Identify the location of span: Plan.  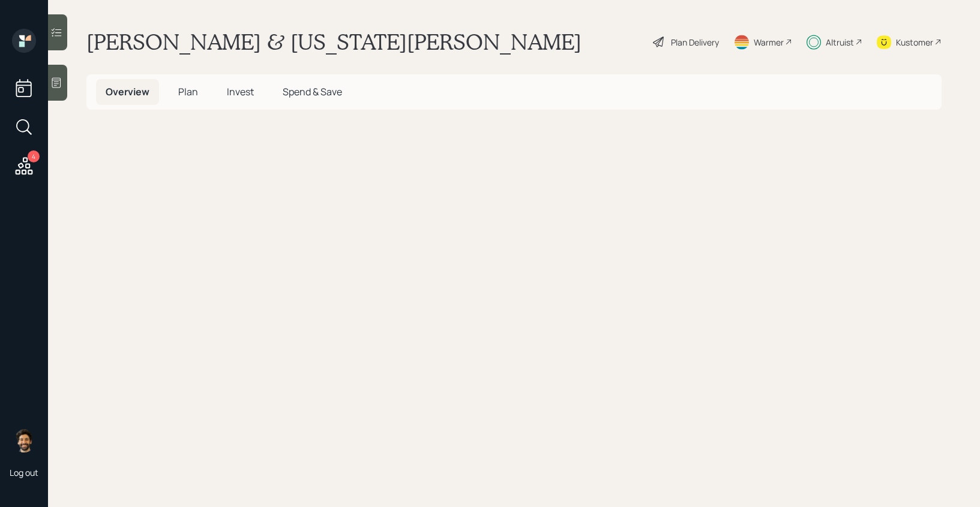
(187, 91).